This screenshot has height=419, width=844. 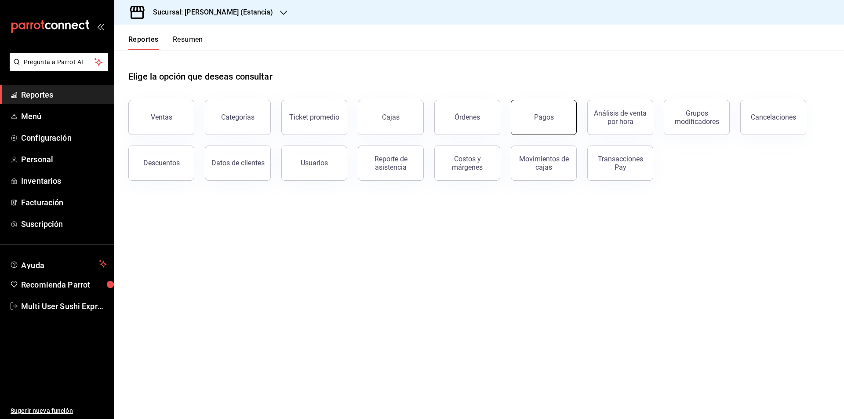 I want to click on button: open_drawer_menu, so click(x=100, y=26).